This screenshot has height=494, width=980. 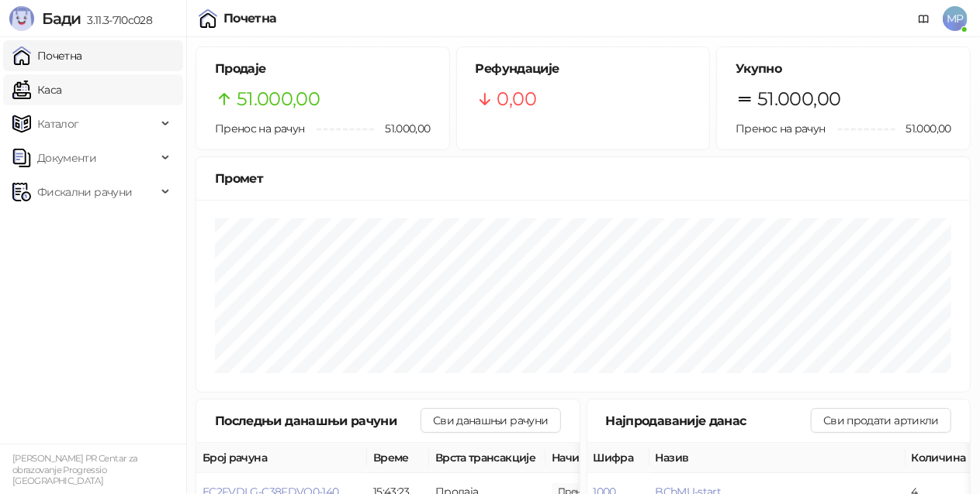 I want to click on a: Документација, so click(x=924, y=19).